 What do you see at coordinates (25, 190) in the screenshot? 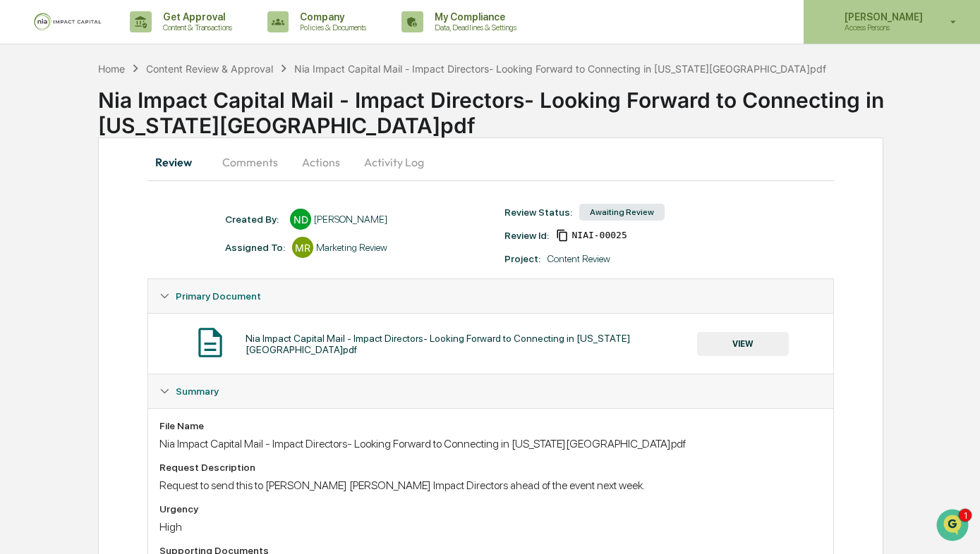
I see `img: Jack Rasmussen` at bounding box center [25, 190].